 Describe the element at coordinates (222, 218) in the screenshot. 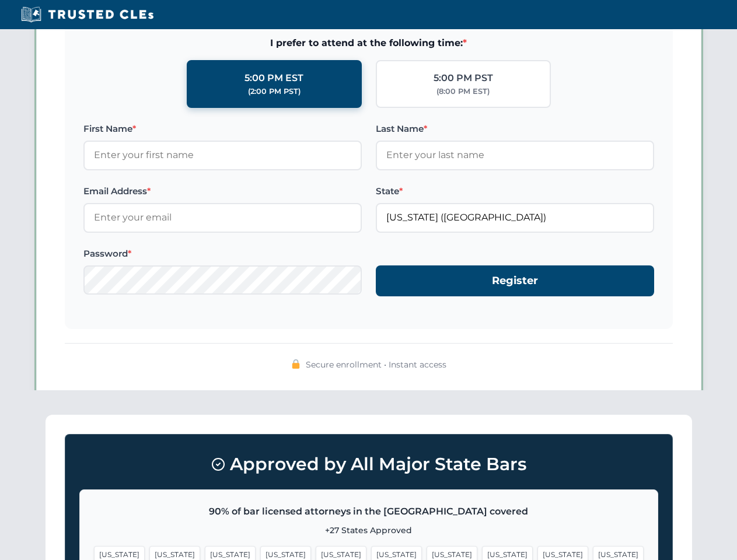

I see `input: Enter your email` at that location.